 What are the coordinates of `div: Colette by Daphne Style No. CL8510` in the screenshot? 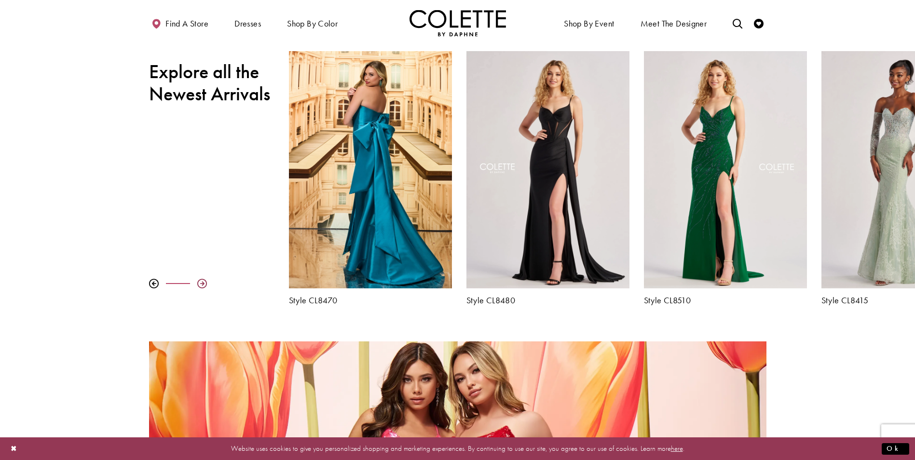 It's located at (725, 178).